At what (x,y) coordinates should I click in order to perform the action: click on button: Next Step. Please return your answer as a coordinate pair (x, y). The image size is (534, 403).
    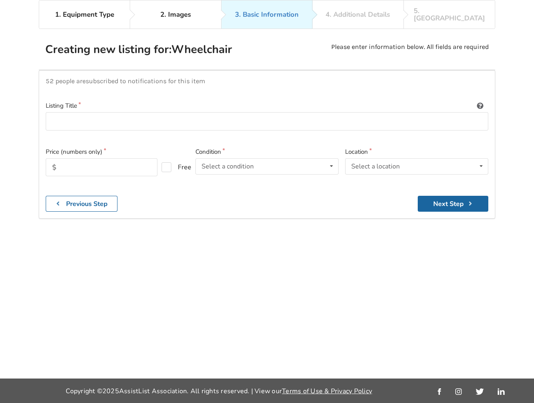
    Looking at the image, I should click on (453, 203).